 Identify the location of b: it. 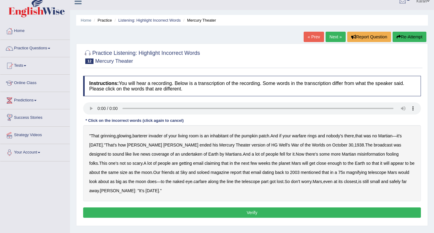
(381, 163).